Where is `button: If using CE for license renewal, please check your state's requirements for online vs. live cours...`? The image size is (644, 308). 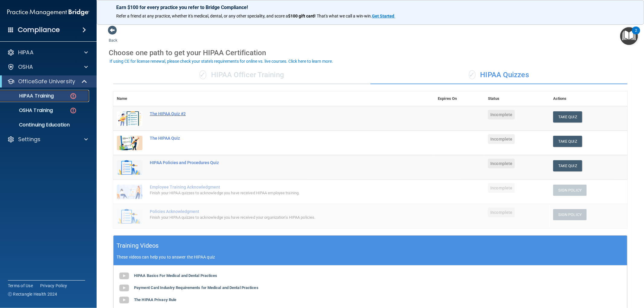 button: If using CE for license renewal, please check your state's requirements for online vs. live cours... is located at coordinates (222, 61).